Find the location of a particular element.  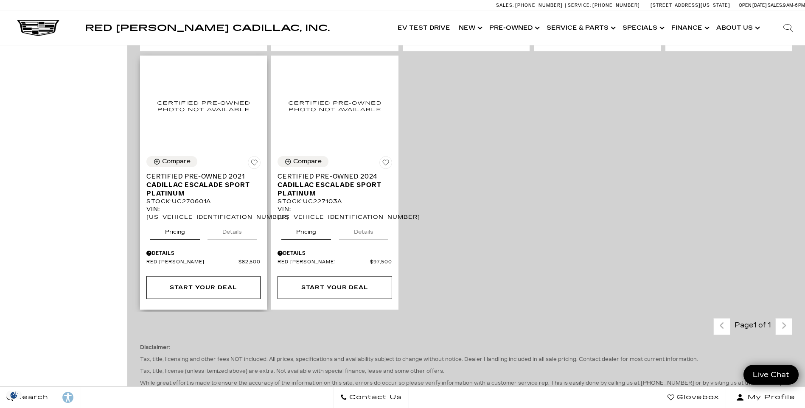

div: undefined - Certified Pre-Owned 2024 Cadillac Escalade Sport Platinum is located at coordinates (334, 288).